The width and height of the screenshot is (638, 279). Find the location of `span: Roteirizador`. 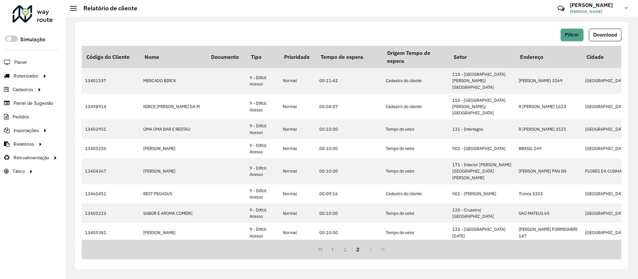

span: Roteirizador is located at coordinates (26, 76).